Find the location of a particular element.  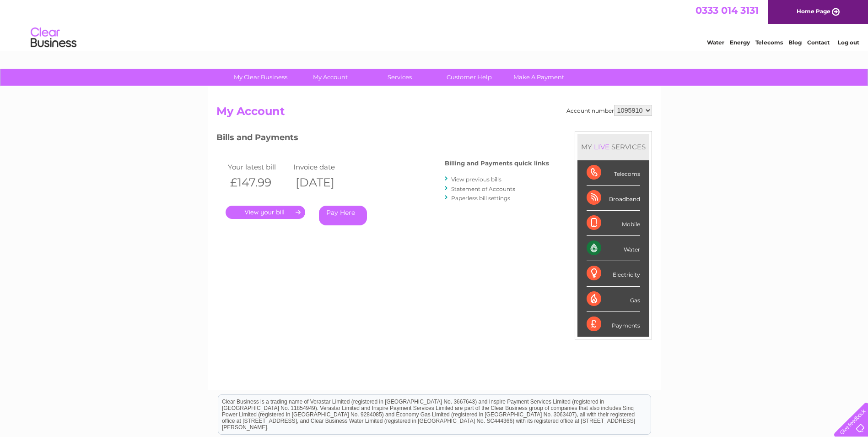

div: Telecoms is located at coordinates (613, 172).